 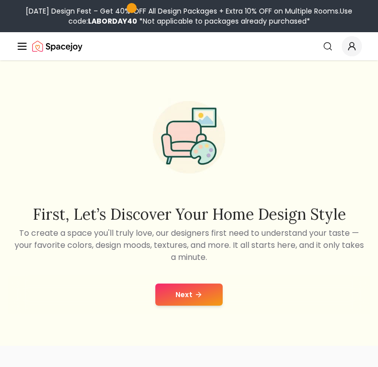 What do you see at coordinates (189, 214) in the screenshot?
I see `h2: First, let’s discover your home design style` at bounding box center [189, 214].